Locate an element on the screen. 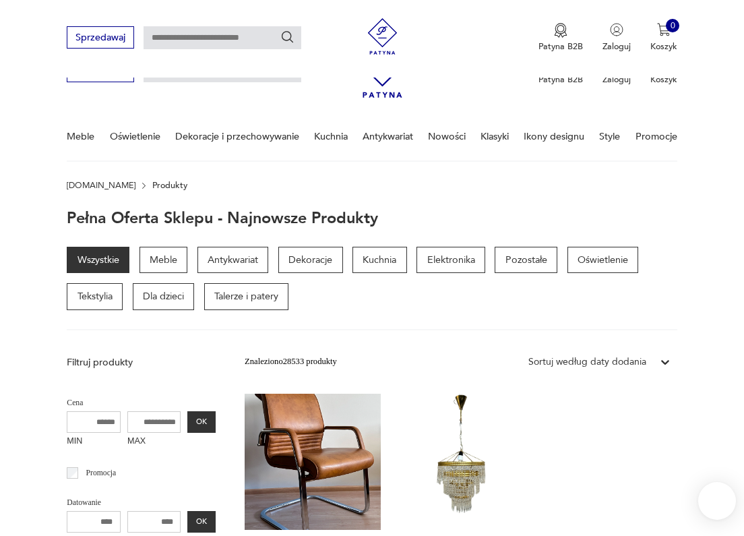 The image size is (744, 536). p: Antykwariat is located at coordinates (233, 260).